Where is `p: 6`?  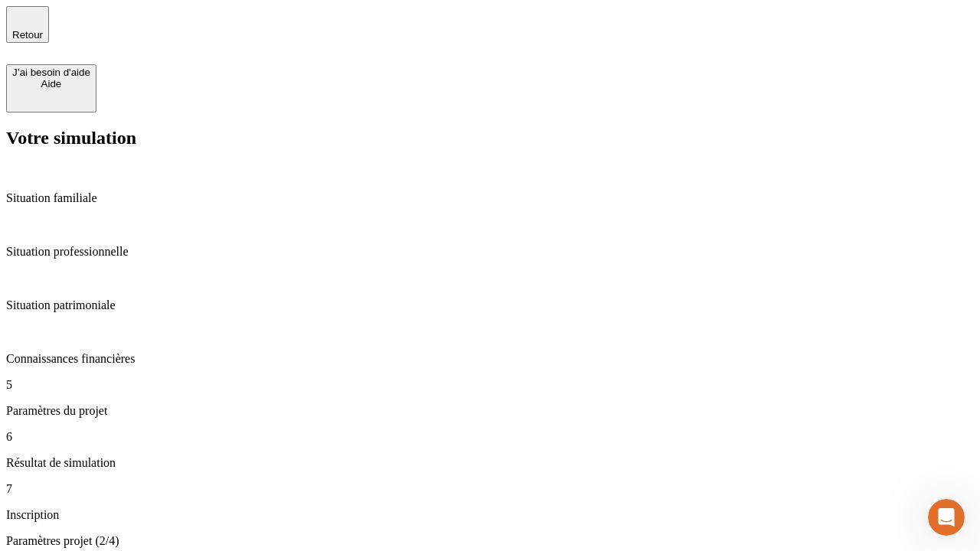 p: 6 is located at coordinates (490, 437).